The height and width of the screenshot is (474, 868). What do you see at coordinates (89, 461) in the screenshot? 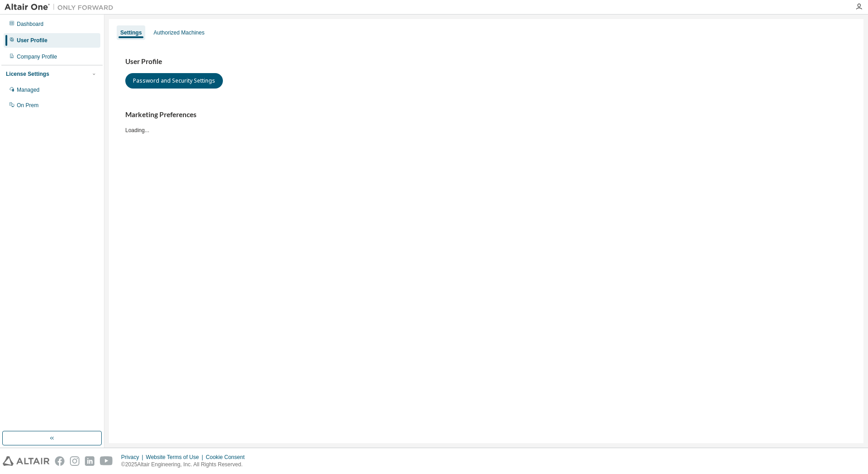
I see `img: linkedin.svg` at bounding box center [89, 461].